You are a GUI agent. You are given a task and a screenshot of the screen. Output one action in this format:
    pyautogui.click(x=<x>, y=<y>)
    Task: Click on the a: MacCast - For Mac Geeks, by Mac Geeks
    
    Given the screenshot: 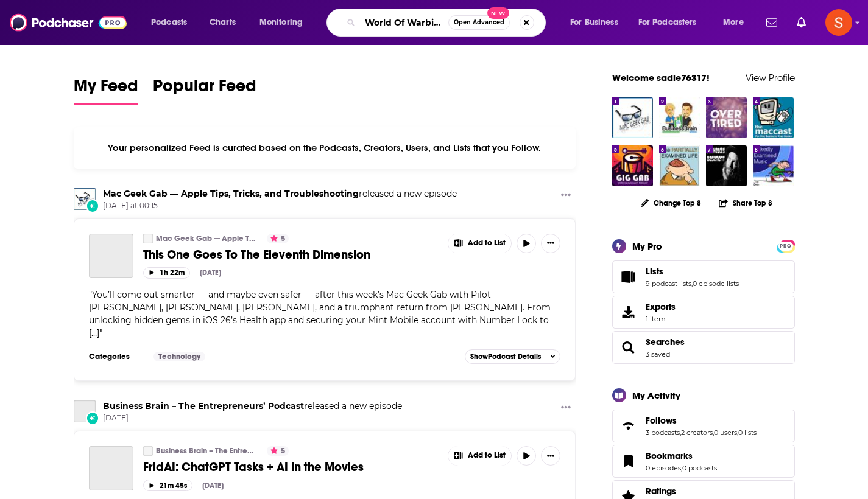 What is the action you would take?
    pyautogui.click(x=773, y=118)
    